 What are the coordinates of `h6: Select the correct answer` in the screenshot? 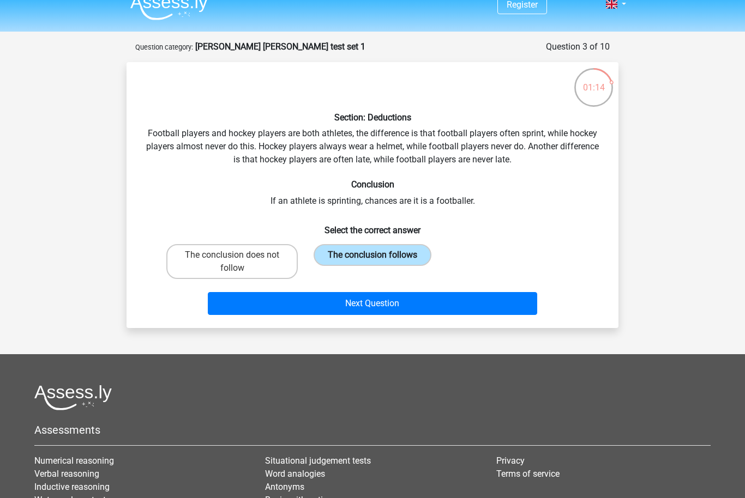 It's located at (372, 226).